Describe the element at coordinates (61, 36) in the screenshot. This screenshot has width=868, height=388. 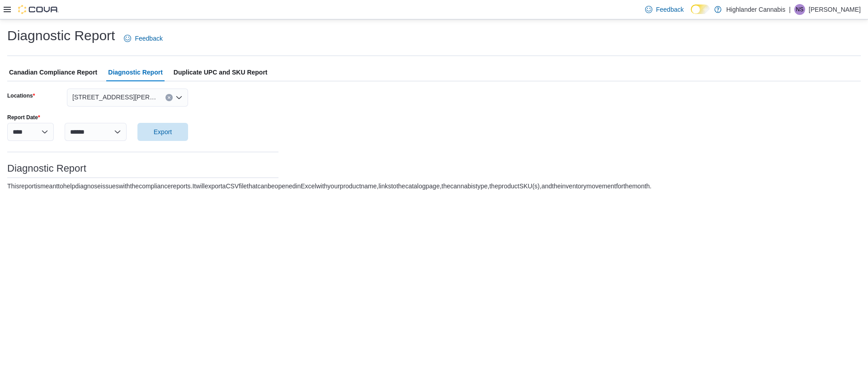
I see `h1: Diagnostic Report` at that location.